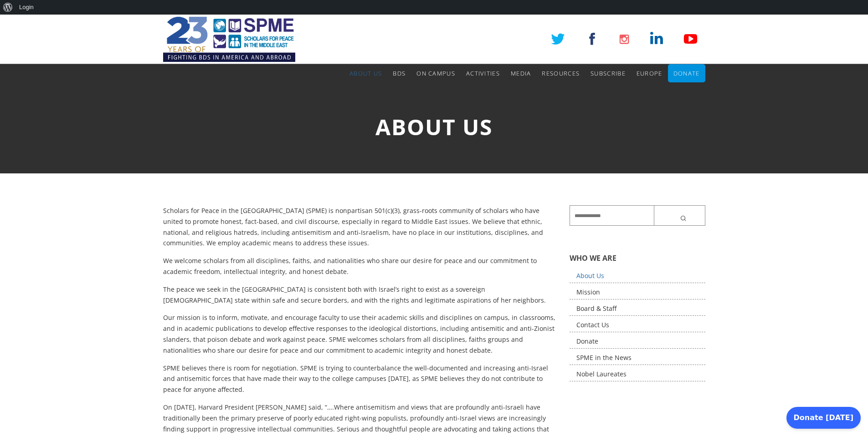  What do you see at coordinates (360, 266) in the screenshot?
I see `p: We welcome scholars from all disciplines, faiths, and nationalities who share our desire for peac...` at bounding box center [360, 266].